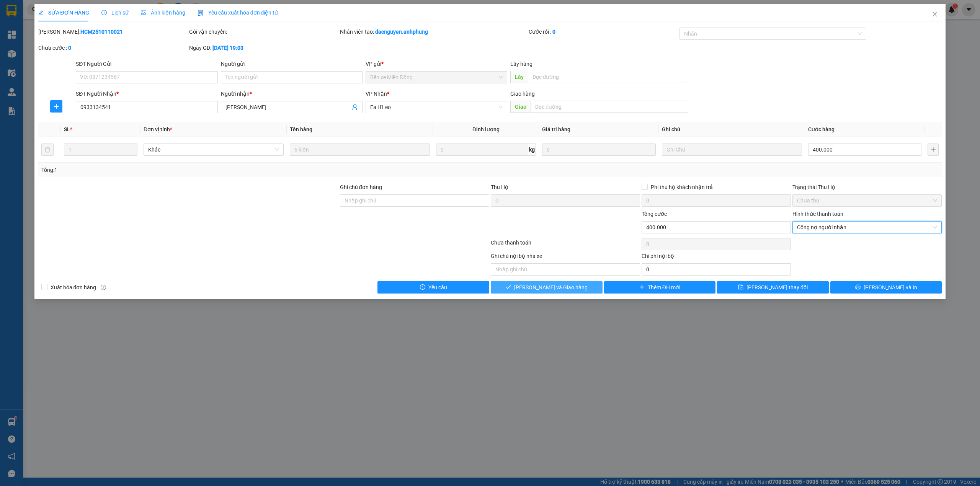 This screenshot has width=980, height=486. I want to click on label: Hình thức thanh toán, so click(818, 214).